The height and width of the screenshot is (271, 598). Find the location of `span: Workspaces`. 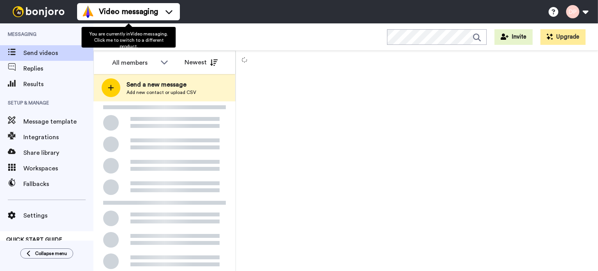

span: Workspaces is located at coordinates (58, 168).